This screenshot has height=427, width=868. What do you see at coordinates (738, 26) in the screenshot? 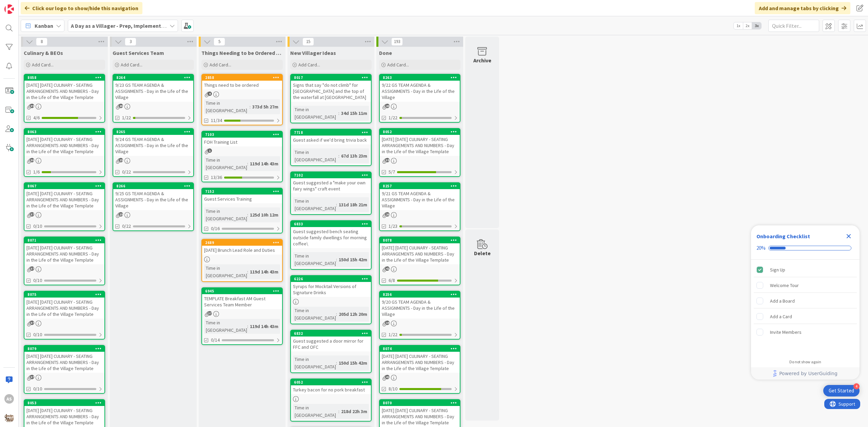
I see `span: 1x` at bounding box center [738, 26].